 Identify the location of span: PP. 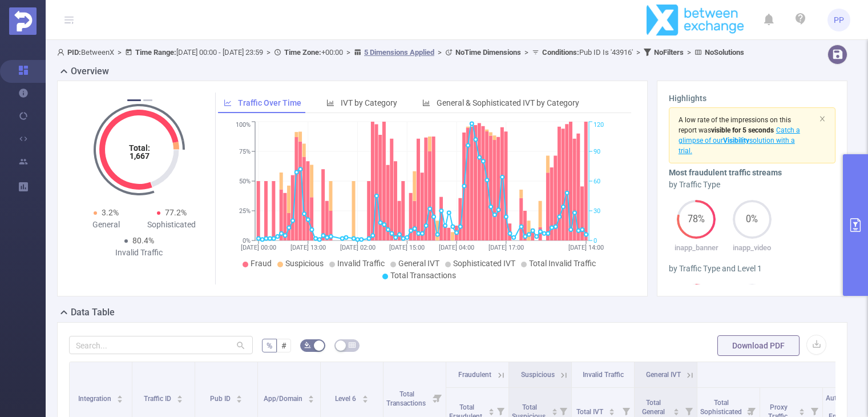
(839, 20).